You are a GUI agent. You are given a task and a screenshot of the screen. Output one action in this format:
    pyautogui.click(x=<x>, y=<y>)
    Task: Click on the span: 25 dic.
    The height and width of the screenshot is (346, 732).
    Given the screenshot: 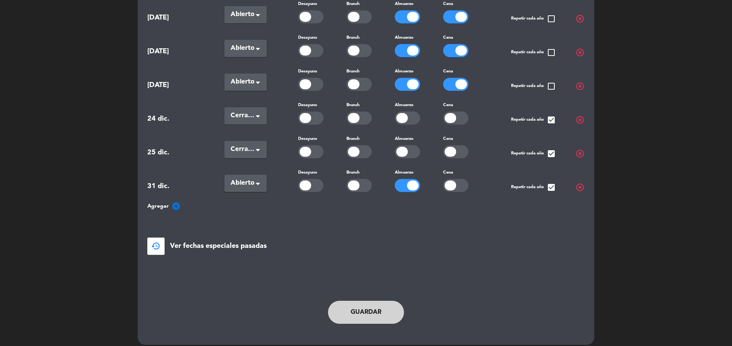 What is the action you would take?
    pyautogui.click(x=176, y=153)
    